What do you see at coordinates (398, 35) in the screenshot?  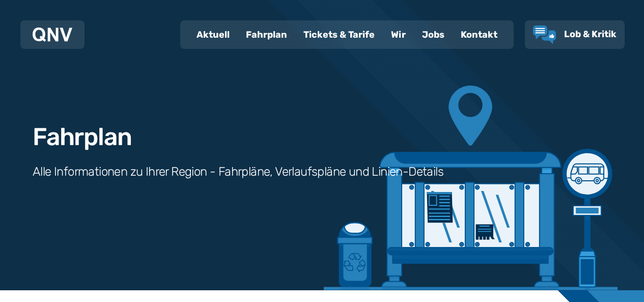 I see `div: Wir` at bounding box center [398, 35].